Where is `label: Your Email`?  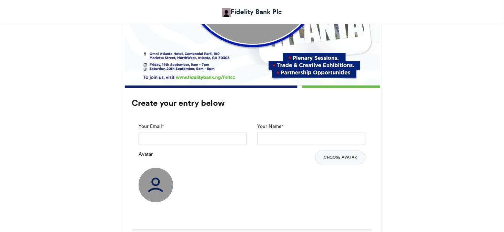
label: Your Email is located at coordinates (151, 126).